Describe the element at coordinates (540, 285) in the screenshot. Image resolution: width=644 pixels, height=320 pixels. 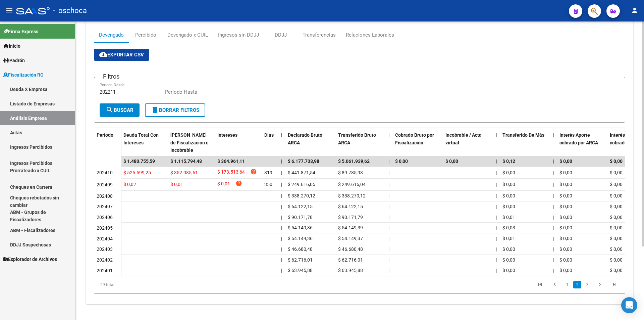
I see `a: go to first page` at that location.